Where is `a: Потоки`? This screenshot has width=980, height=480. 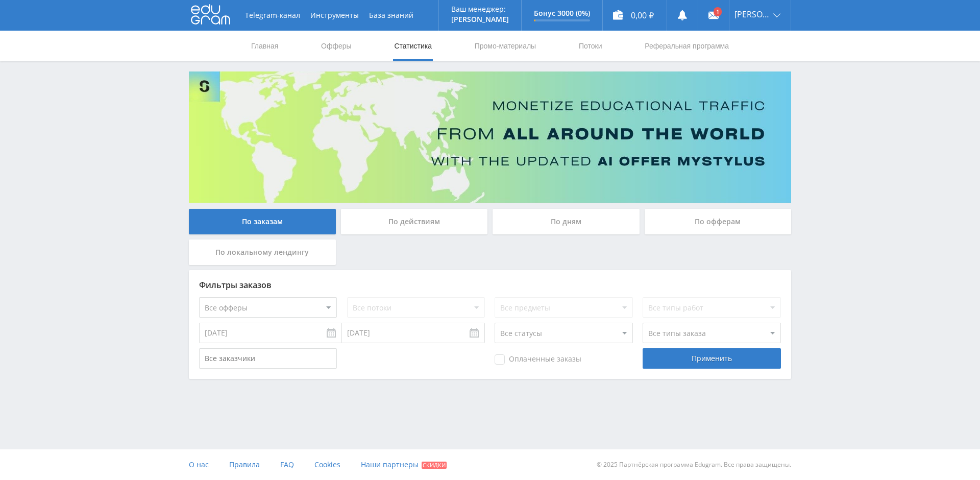 a: Потоки is located at coordinates (590, 46).